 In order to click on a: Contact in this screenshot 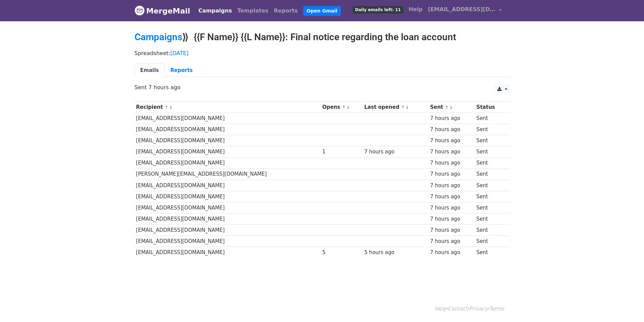, I will do `click(458, 309)`.